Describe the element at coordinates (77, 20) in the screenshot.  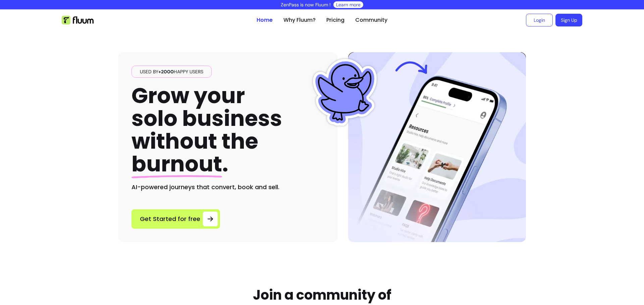
I see `img: Fluum Logo` at that location.